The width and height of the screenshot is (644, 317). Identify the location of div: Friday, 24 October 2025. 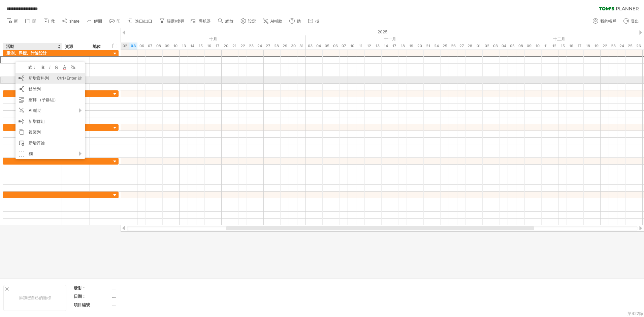
(259, 46).